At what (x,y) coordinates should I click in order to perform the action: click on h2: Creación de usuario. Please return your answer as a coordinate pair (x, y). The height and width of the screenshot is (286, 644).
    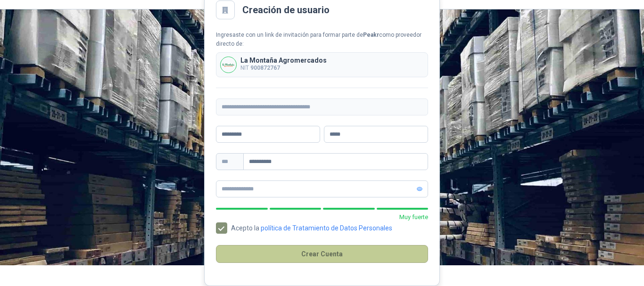
    Looking at the image, I should click on (286, 10).